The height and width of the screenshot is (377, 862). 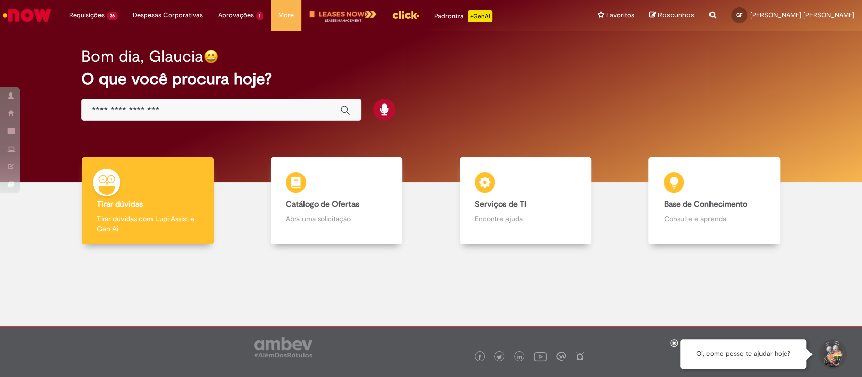 I want to click on span: Requisições, so click(x=87, y=15).